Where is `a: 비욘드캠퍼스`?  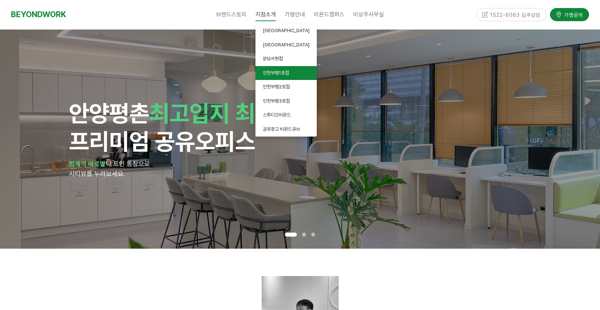 a: 비욘드캠퍼스 is located at coordinates (329, 15).